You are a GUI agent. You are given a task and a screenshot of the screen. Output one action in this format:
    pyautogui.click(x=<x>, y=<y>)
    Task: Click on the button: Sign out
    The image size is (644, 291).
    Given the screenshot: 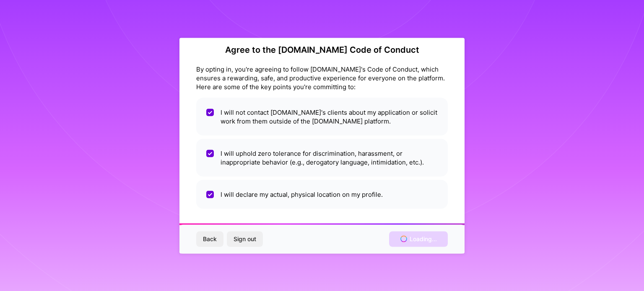 What is the action you would take?
    pyautogui.click(x=245, y=239)
    